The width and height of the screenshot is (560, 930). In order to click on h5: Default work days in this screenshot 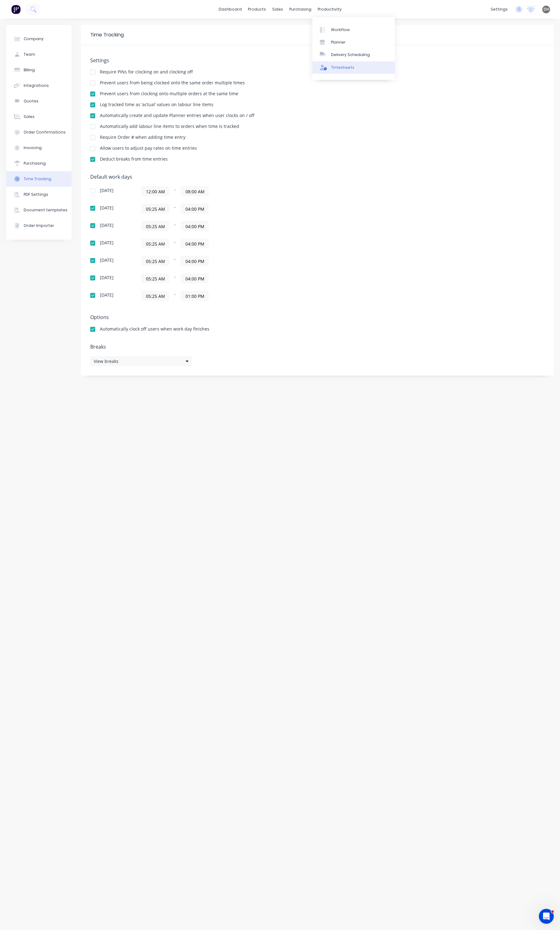, I will do `click(317, 177)`.